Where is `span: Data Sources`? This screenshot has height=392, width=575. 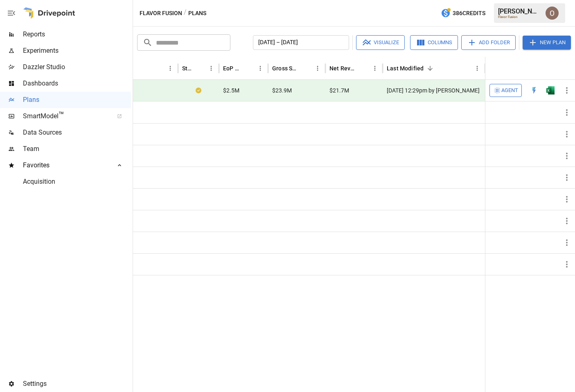 span: Data Sources is located at coordinates (77, 133).